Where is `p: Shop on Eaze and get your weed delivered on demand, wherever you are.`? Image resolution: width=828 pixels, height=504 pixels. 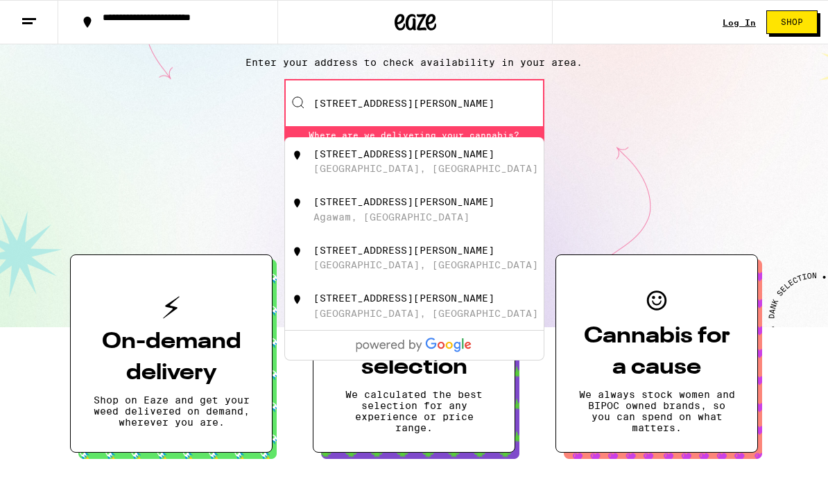
p: Shop on Eaze and get your weed delivered on demand, wherever you are. is located at coordinates (172, 411).